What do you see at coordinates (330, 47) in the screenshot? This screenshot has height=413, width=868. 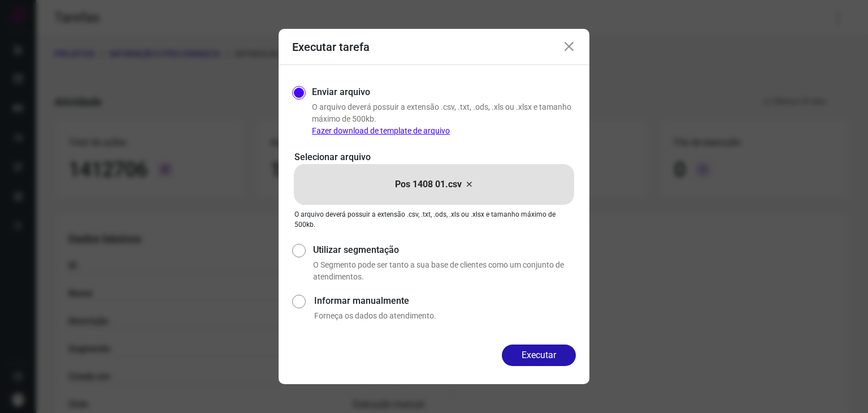 I see `h3: Executar tarefa` at bounding box center [330, 47].